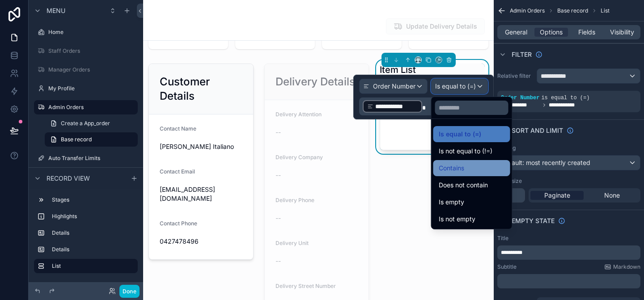 This screenshot has width=644, height=300. Describe the element at coordinates (546, 162) in the screenshot. I see `span: Default: most recently created` at that location.